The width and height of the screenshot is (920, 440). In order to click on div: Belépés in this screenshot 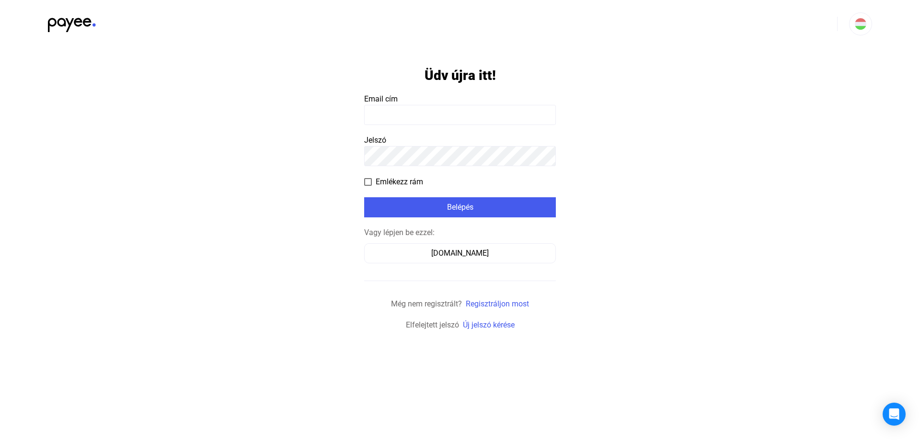, I will do `click(460, 207)`.